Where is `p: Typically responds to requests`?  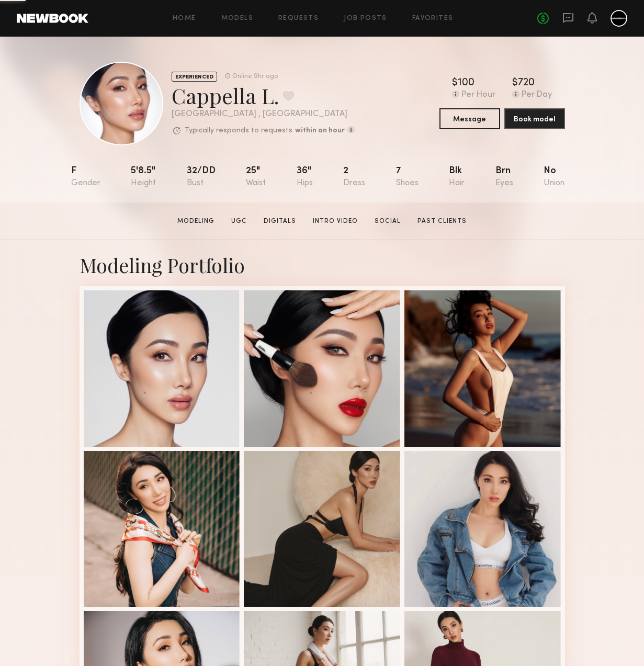 p: Typically responds to requests is located at coordinates (238, 131).